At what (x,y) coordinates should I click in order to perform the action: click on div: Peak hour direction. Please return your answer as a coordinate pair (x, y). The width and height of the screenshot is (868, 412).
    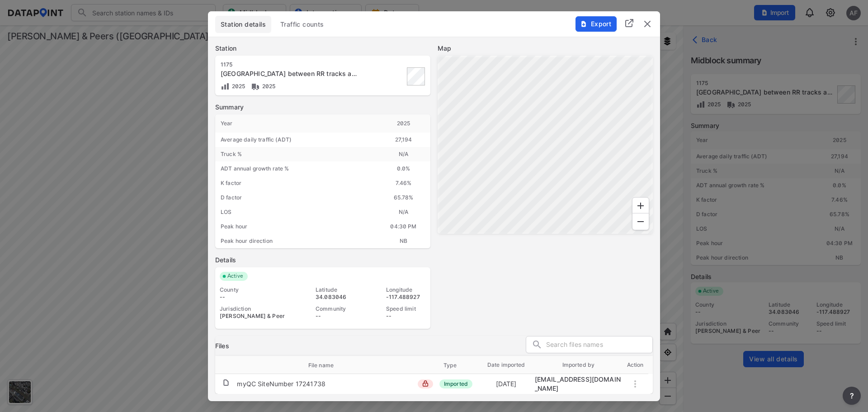
    Looking at the image, I should click on (295, 241).